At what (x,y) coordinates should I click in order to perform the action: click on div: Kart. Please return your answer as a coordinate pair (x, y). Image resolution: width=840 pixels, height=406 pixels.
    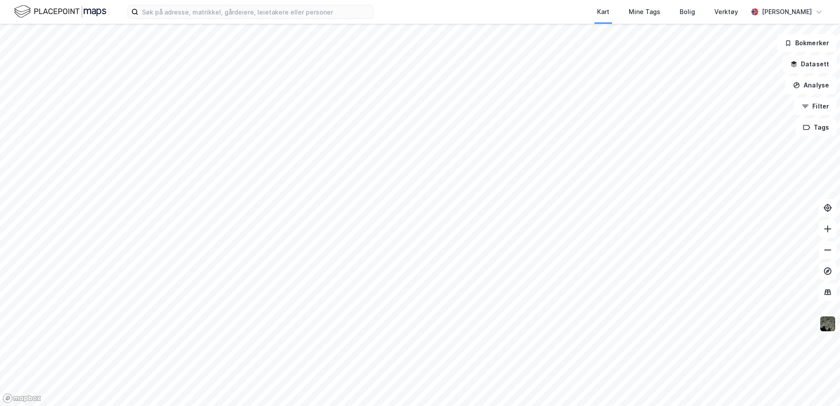
    Looking at the image, I should click on (603, 12).